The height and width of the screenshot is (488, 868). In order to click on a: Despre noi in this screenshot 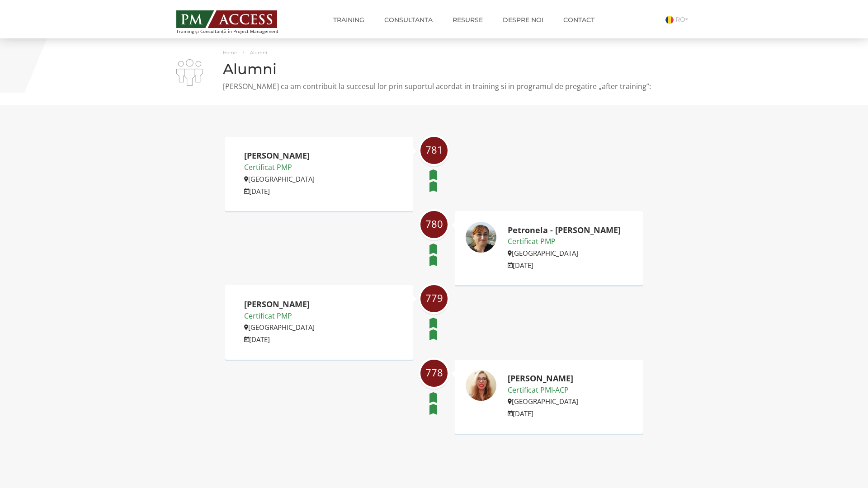, I will do `click(523, 20)`.